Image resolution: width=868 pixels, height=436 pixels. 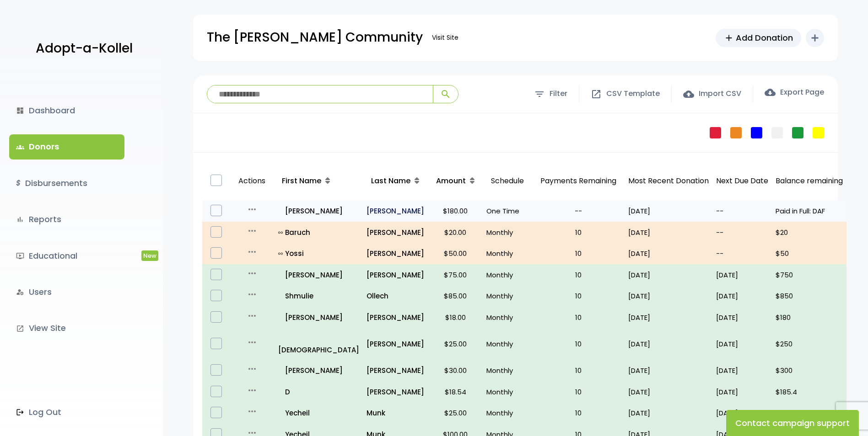 What do you see at coordinates (455, 413) in the screenshot?
I see `p: $25.00` at bounding box center [455, 413].